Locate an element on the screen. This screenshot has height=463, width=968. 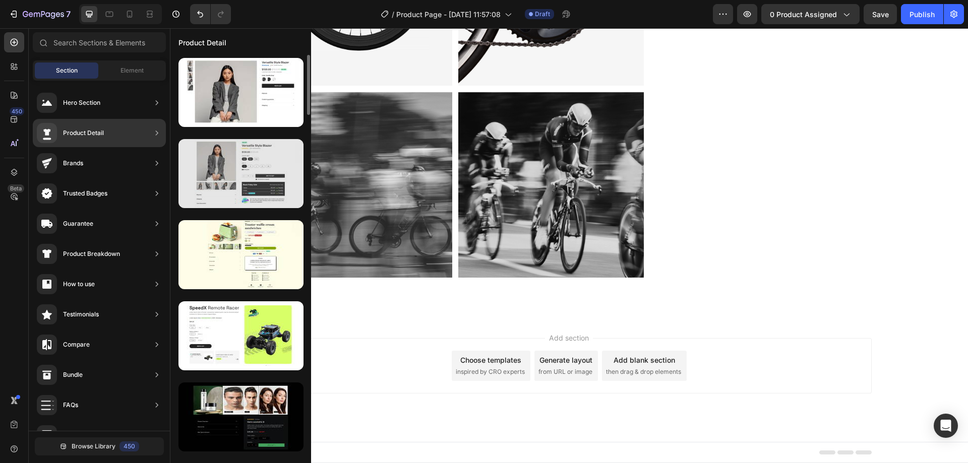
div: Brands is located at coordinates (73, 163).